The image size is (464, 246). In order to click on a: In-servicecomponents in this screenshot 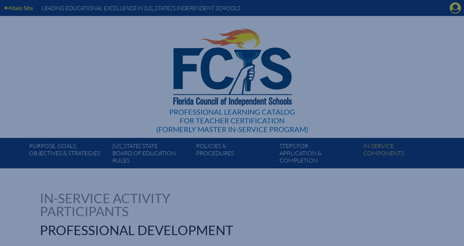, I will do `click(402, 154)`.